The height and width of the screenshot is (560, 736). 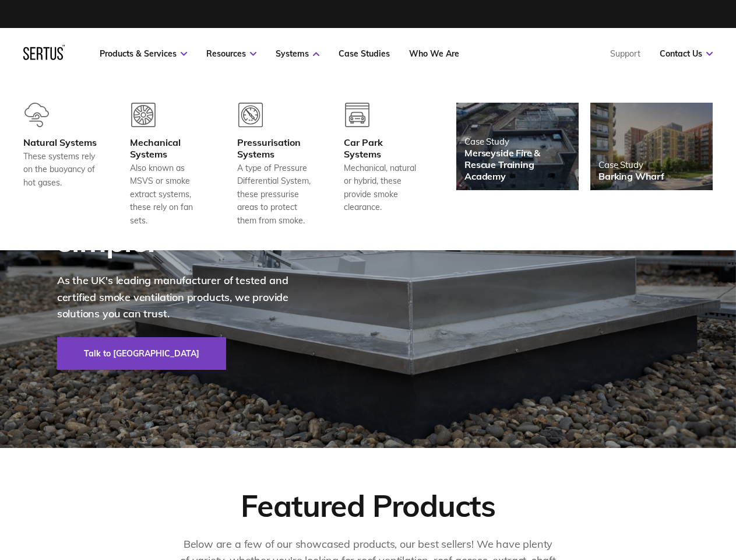 What do you see at coordinates (62, 165) in the screenshot?
I see `a: Natural SystemsThese systems rely on the buoyancy of hot gases.` at bounding box center [62, 165].